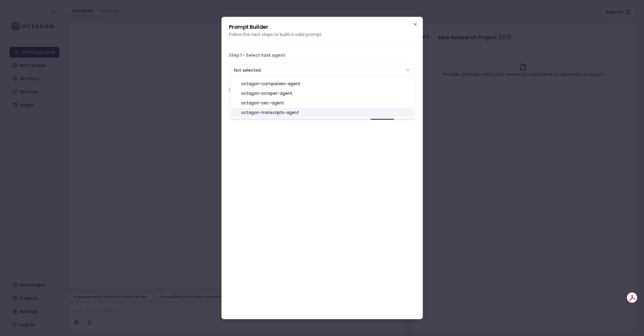 The width and height of the screenshot is (644, 336). Describe the element at coordinates (322, 27) in the screenshot. I see `h2: Prompt Builder` at that location.